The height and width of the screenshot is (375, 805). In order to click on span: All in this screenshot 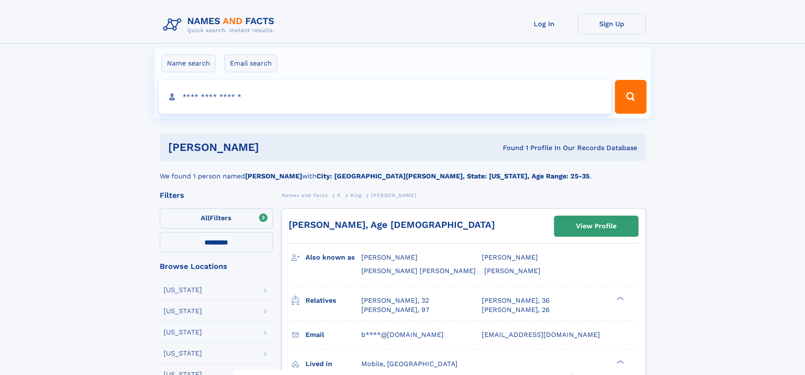, I will do `click(205, 218)`.